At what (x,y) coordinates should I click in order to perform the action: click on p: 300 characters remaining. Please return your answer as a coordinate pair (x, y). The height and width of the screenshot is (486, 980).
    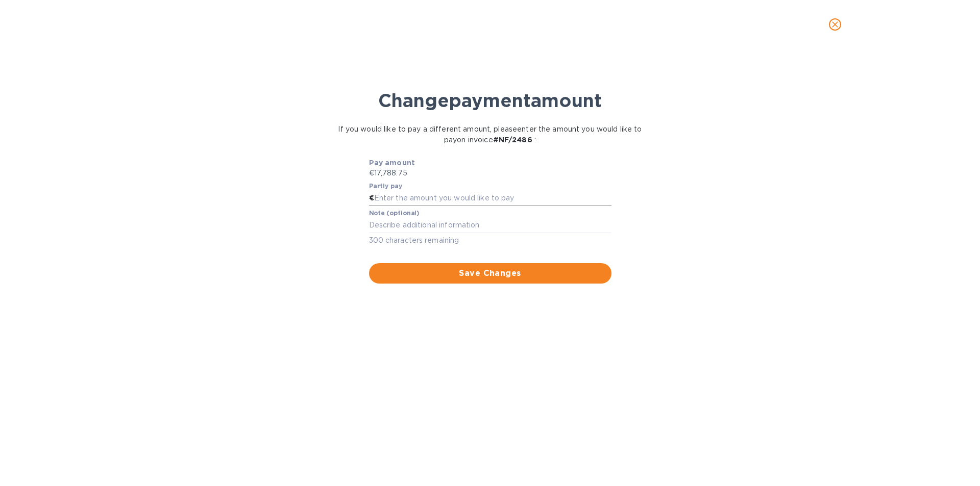
    Looking at the image, I should click on (490, 240).